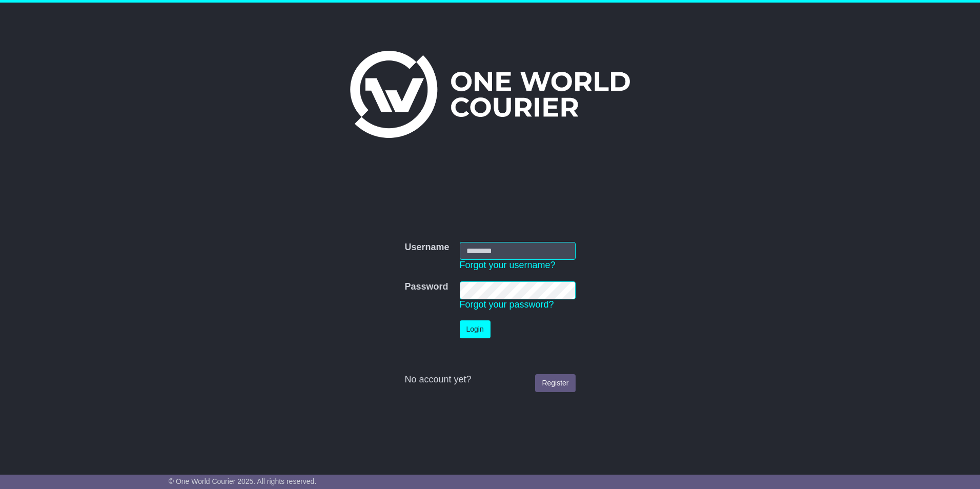  Describe the element at coordinates (426, 287) in the screenshot. I see `label: Password` at that location.